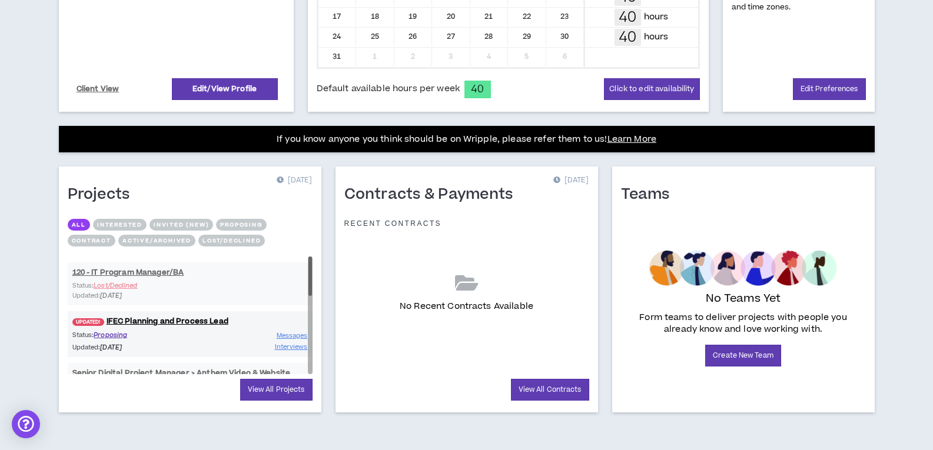 This screenshot has height=450, width=933. I want to click on button: All, so click(79, 225).